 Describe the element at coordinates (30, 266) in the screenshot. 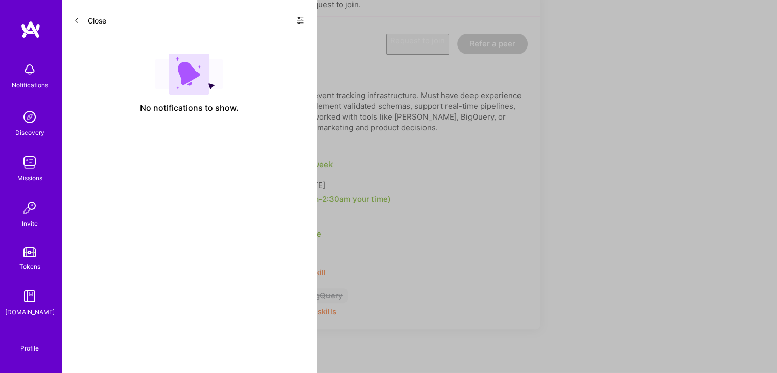

I see `div: Tokens` at that location.